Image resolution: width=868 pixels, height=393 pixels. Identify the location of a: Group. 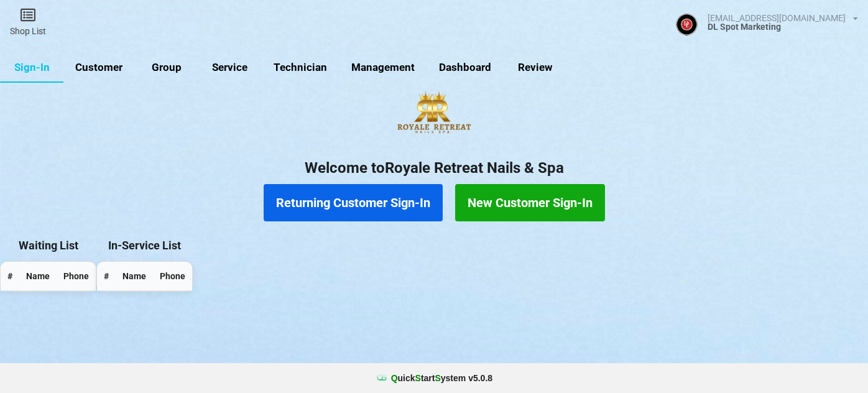
(167, 68).